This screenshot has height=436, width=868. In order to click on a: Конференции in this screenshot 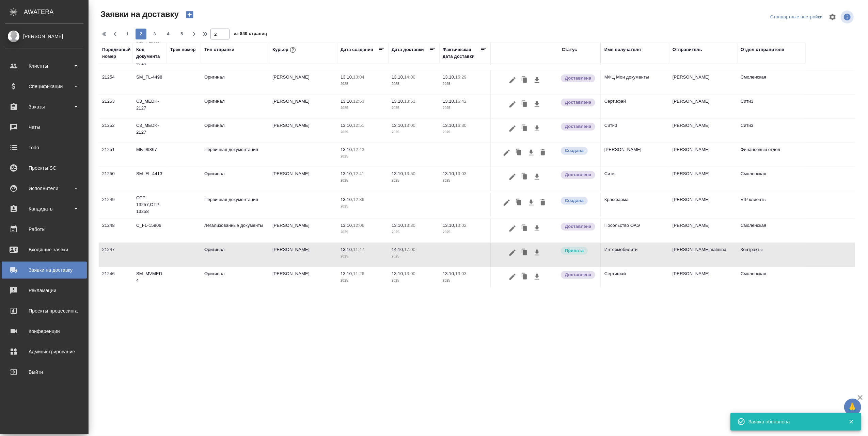, I will do `click(44, 331)`.